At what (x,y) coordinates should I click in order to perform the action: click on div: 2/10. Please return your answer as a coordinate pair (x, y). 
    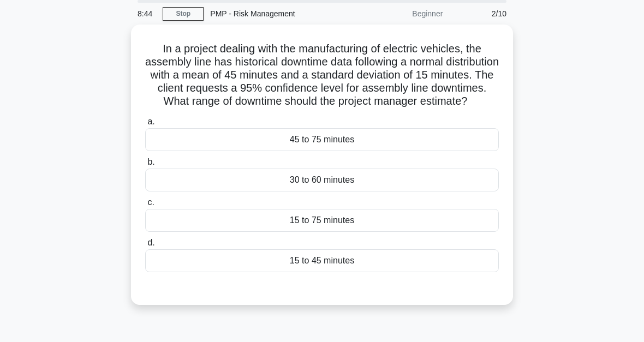
    Looking at the image, I should click on (481, 14).